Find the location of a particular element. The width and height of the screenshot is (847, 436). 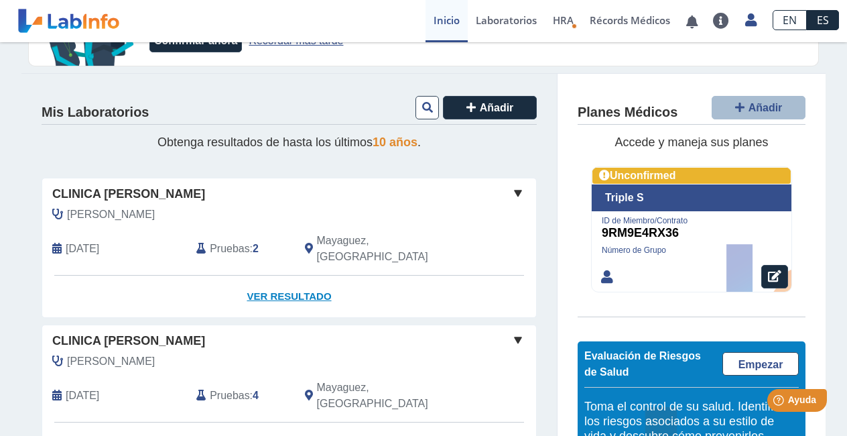

span: Obtenga resultados de hasta los últimos . is located at coordinates (289, 142).